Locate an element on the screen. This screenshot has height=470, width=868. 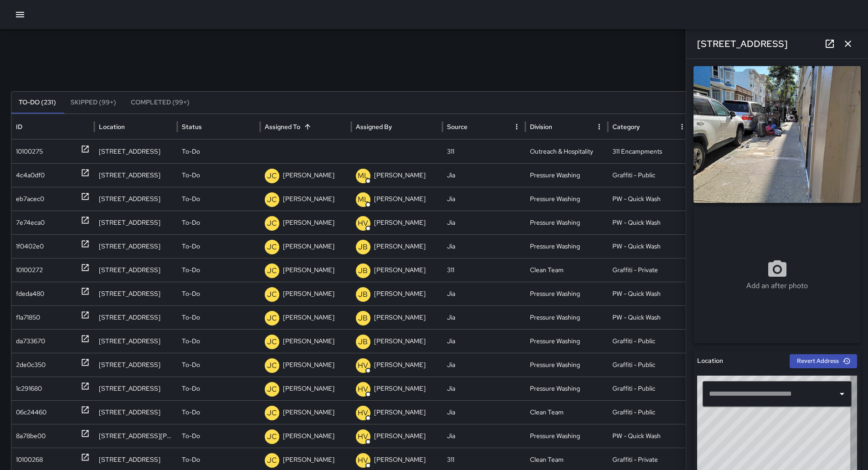
div: eb7acec0 is located at coordinates (30, 198).